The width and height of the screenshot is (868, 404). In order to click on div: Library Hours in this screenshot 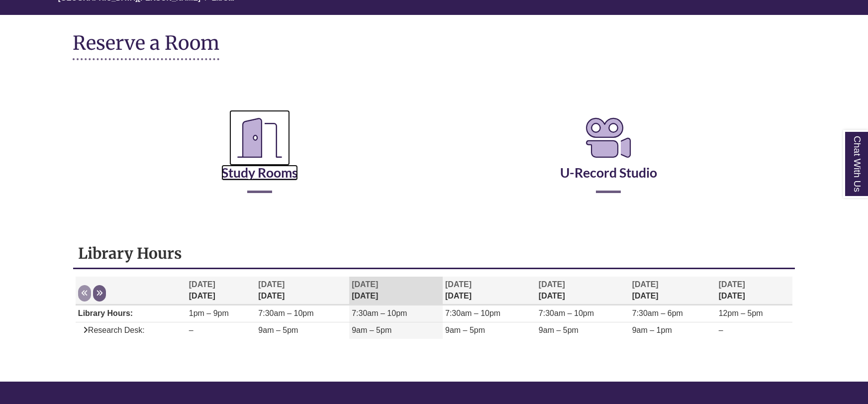, I will do `click(433, 297)`.